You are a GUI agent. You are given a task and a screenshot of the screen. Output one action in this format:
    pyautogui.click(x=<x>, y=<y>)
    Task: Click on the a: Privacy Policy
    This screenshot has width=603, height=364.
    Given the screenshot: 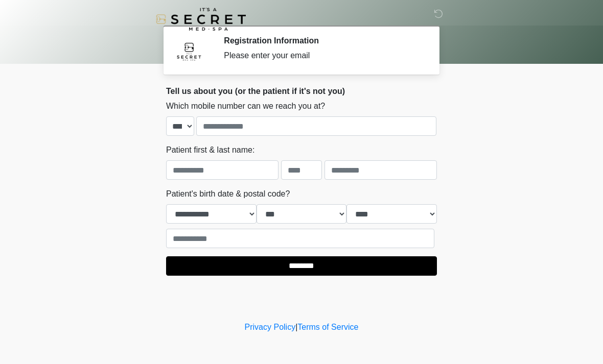 What is the action you would take?
    pyautogui.click(x=271, y=326)
    